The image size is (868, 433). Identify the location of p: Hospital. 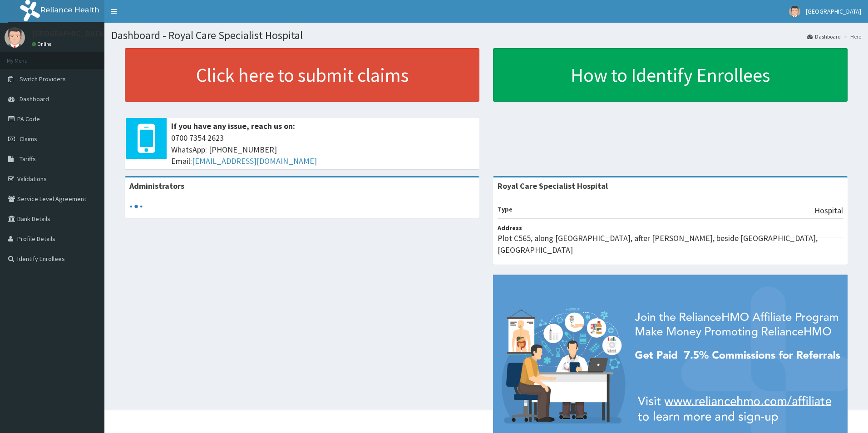
(829, 211).